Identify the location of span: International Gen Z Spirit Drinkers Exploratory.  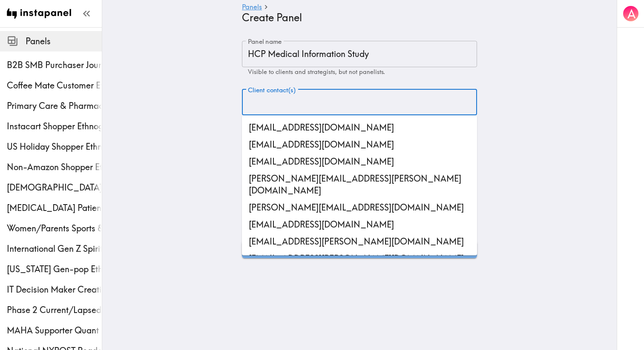
(54, 249).